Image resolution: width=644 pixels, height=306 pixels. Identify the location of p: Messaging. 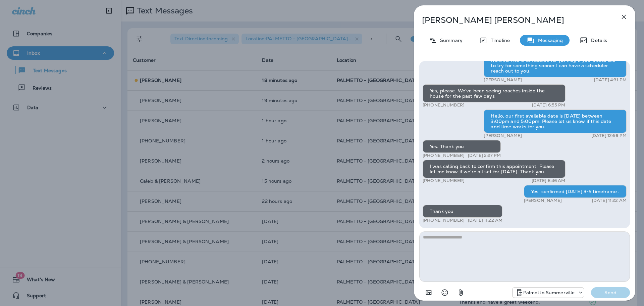
(549, 40).